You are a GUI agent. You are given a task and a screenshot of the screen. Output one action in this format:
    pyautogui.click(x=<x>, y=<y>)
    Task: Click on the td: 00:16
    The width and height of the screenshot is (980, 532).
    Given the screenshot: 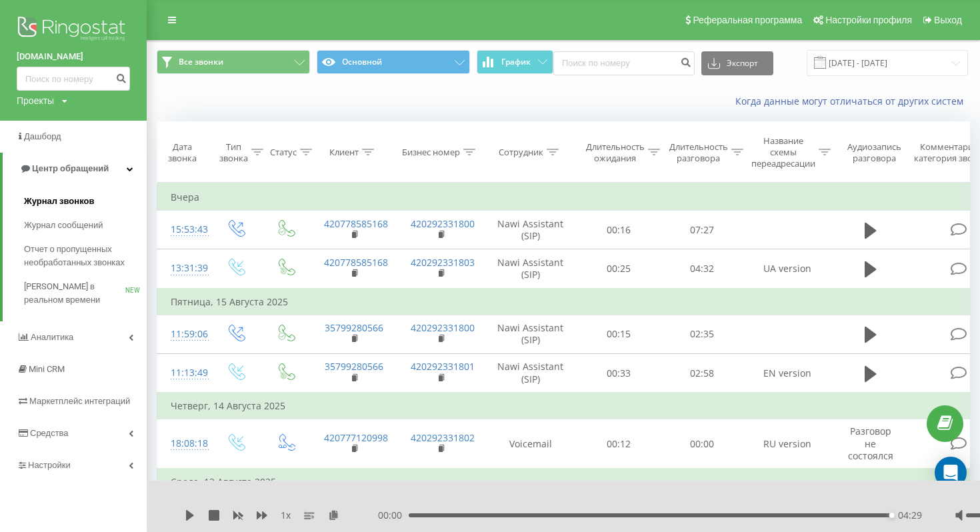 What is the action you would take?
    pyautogui.click(x=619, y=230)
    